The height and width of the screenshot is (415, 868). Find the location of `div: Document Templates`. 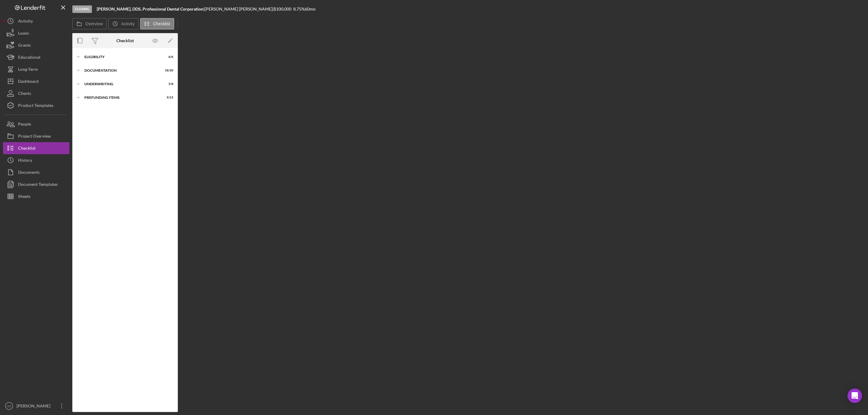

div: Document Templates is located at coordinates (37, 185).